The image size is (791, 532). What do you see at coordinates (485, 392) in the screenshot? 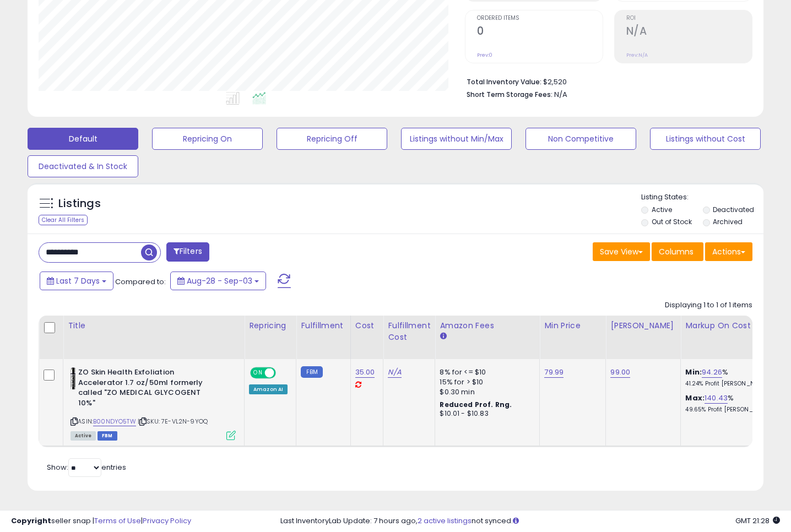
I see `div: $0.30 min` at bounding box center [485, 392].